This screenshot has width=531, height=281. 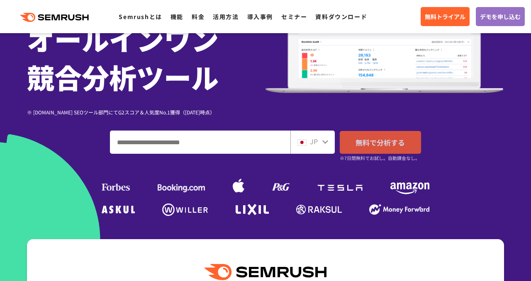 What do you see at coordinates (341, 17) in the screenshot?
I see `a: 資料ダウンロード` at bounding box center [341, 17].